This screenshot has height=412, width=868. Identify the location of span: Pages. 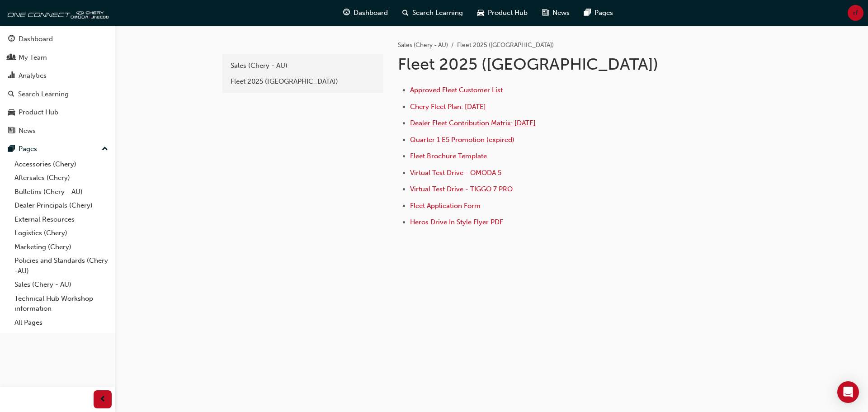
(604, 13).